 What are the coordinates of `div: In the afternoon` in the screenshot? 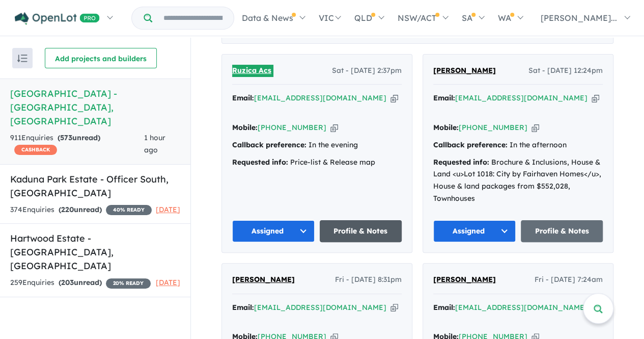 It's located at (518, 145).